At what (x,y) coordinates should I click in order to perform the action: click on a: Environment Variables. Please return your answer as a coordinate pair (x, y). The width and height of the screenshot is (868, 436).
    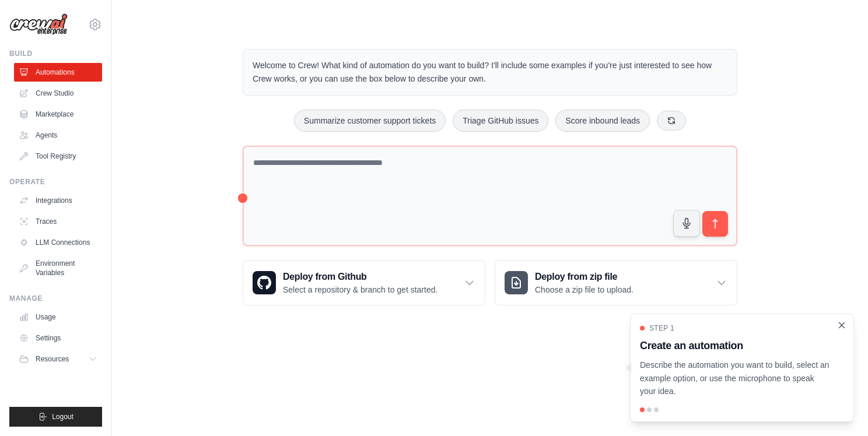
    Looking at the image, I should click on (58, 268).